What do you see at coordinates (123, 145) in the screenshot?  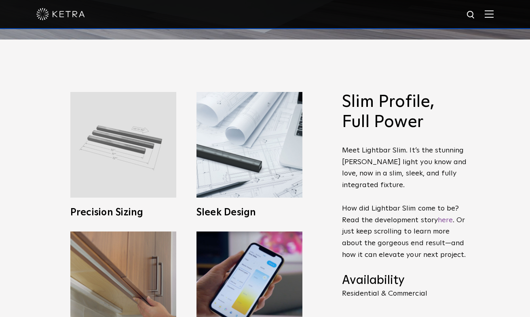 I see `img: L30_Custom_Length_Black-2` at bounding box center [123, 145].